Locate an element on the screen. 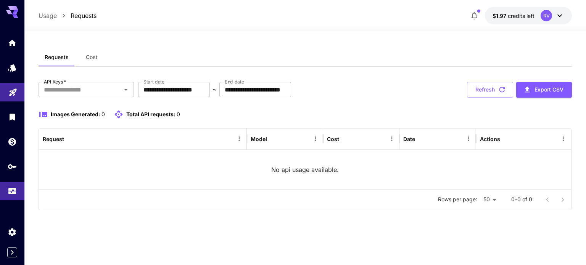  div: Settings is located at coordinates (12, 232).